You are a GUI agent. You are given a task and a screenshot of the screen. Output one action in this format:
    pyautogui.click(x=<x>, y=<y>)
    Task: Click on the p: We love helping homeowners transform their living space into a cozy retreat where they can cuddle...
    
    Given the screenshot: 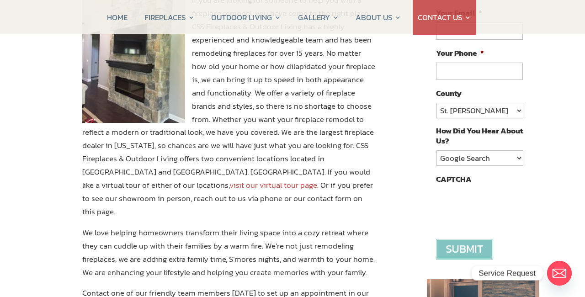 What is the action you would take?
    pyautogui.click(x=229, y=257)
    